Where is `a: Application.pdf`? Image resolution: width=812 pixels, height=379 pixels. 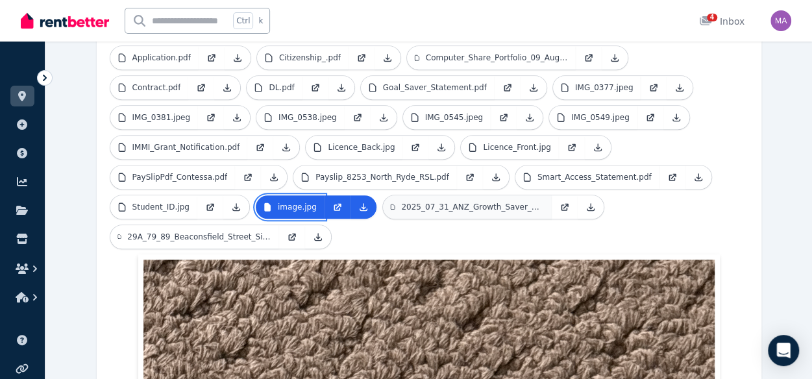 a: Application.pdf is located at coordinates (154, 58).